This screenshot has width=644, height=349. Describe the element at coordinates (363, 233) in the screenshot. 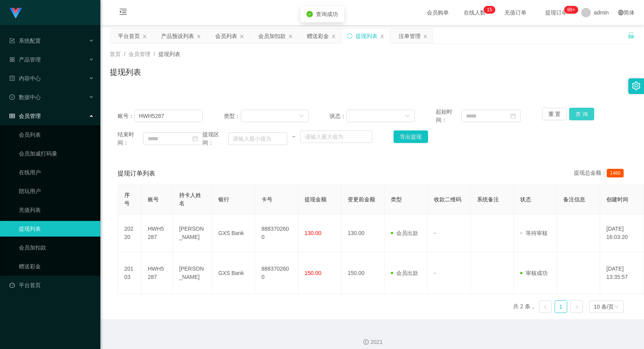

I see `td: 130.00` at that location.